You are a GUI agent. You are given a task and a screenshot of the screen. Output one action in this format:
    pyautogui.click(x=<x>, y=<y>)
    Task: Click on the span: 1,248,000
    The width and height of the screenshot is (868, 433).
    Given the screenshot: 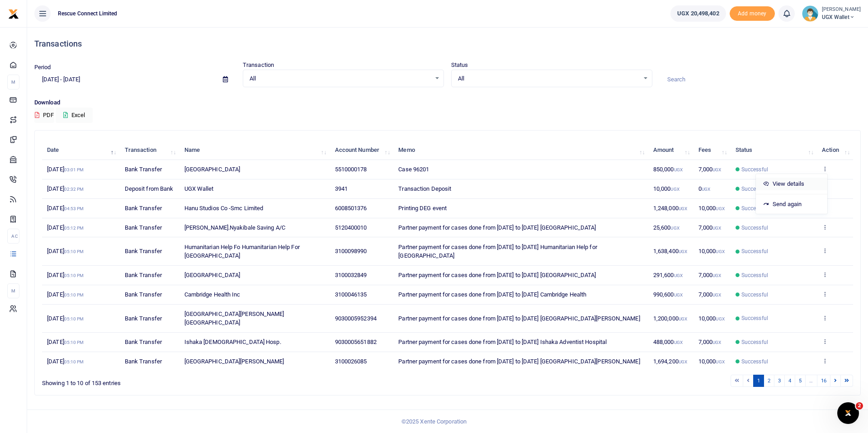 What is the action you would take?
    pyautogui.click(x=670, y=208)
    